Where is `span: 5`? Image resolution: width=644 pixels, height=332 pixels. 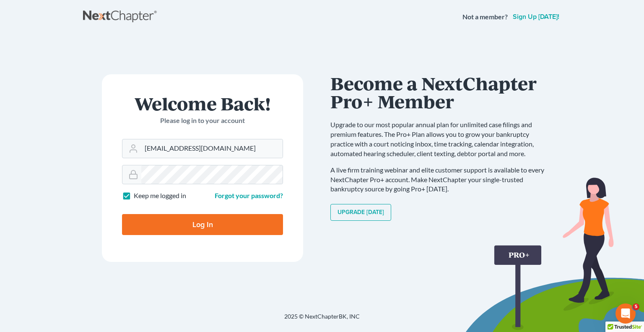 span: 5 is located at coordinates (636, 307).